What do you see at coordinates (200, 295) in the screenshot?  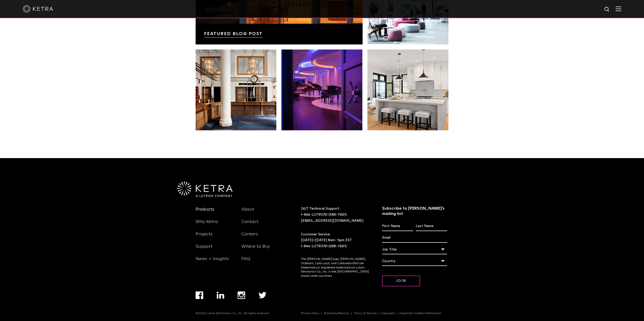 I see `img: facebook` at bounding box center [200, 295].